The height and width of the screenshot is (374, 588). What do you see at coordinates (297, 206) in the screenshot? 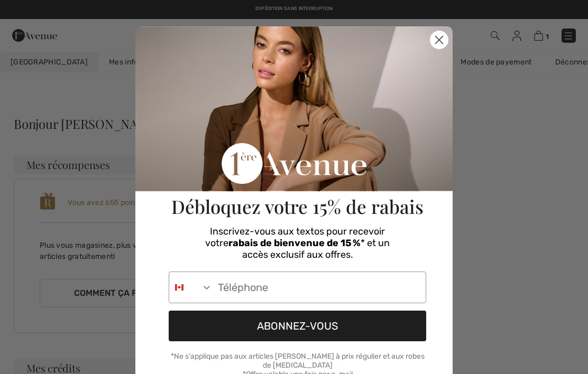
I see `span: Débloquez votre 15% de rabais` at bounding box center [297, 206].